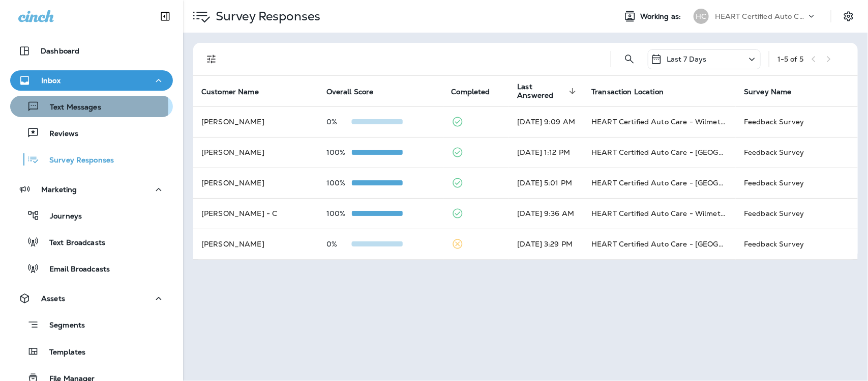  I want to click on span: Working as:, so click(662, 16).